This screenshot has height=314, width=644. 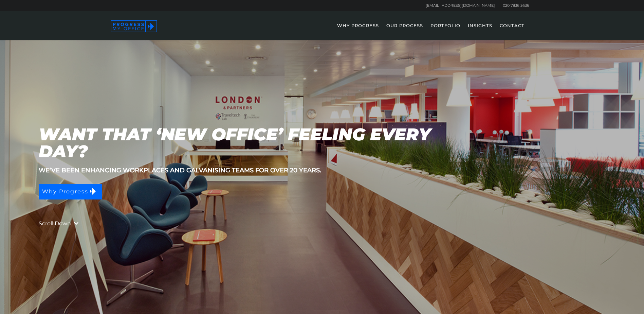 What do you see at coordinates (480, 30) in the screenshot?
I see `a: INSIGHTS` at bounding box center [480, 30].